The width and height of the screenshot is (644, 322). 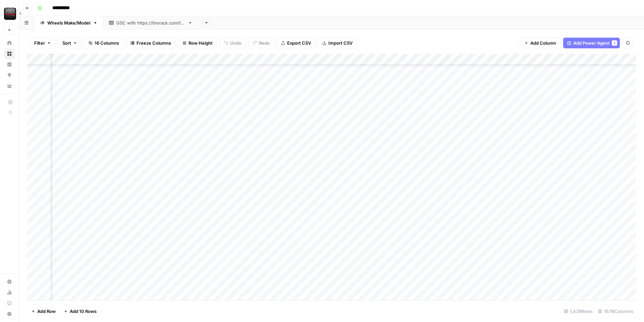 What do you see at coordinates (151, 43) in the screenshot?
I see `button: Freeze Columns` at bounding box center [151, 43].